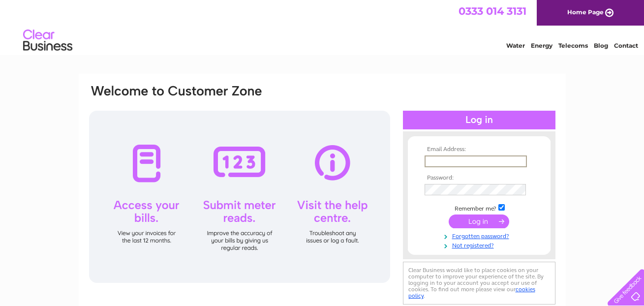 Image resolution: width=644 pixels, height=306 pixels. Describe the element at coordinates (479, 208) in the screenshot. I see `td: Remember me?` at that location.